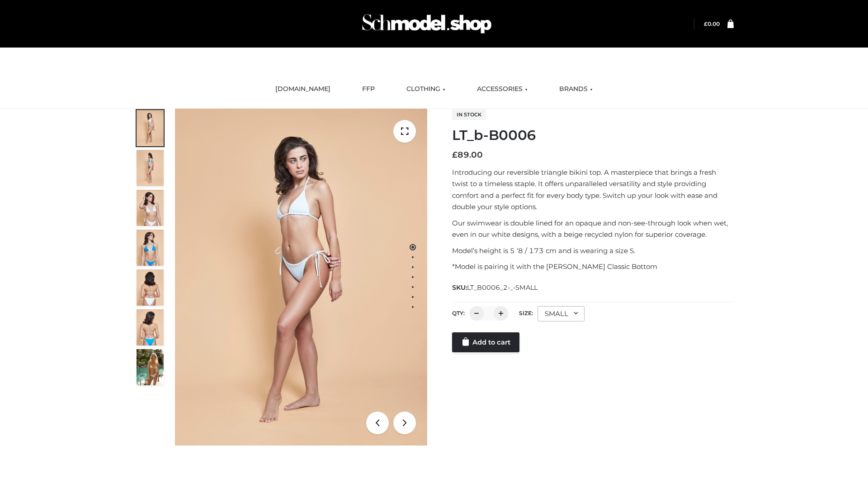 The width and height of the screenshot is (868, 489). Describe the element at coordinates (150, 288) in the screenshot. I see `img: ArielClassicBikiniTop_CloudNine_AzureSky_OW114ECO_7-scaled.jpg` at that location.